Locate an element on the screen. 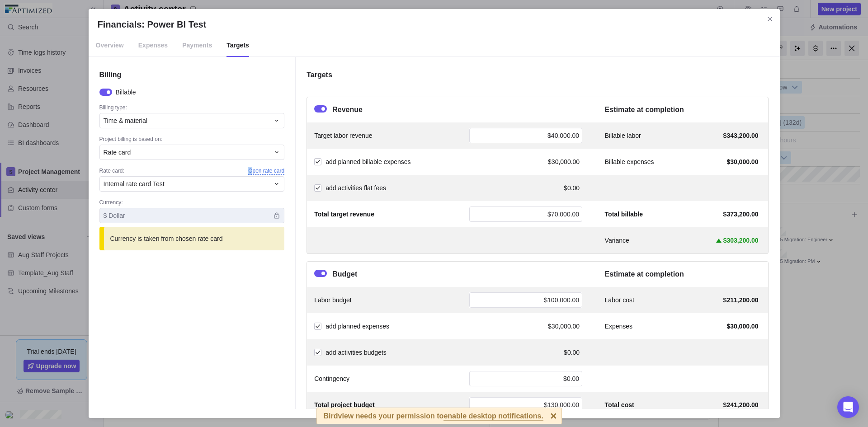 Image resolution: width=868 pixels, height=427 pixels. span: $303,200.00 is located at coordinates (740, 240).